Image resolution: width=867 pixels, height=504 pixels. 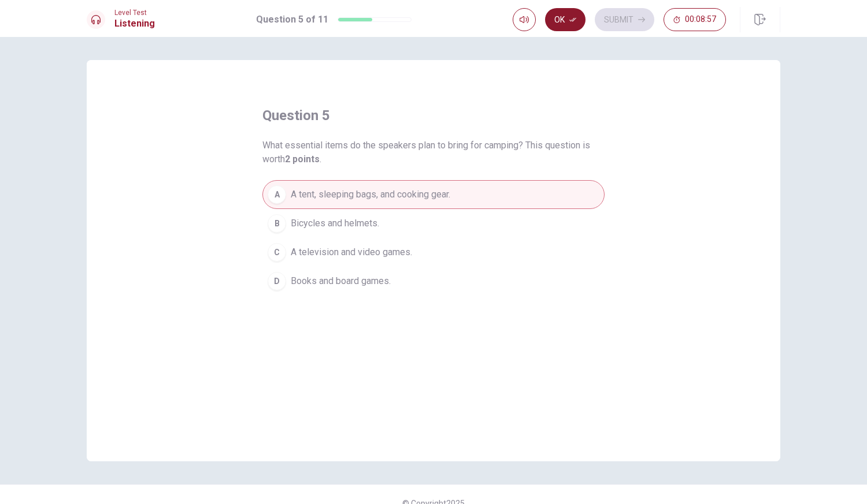 What do you see at coordinates (434, 252) in the screenshot?
I see `button: CA television and video games.` at bounding box center [434, 252].